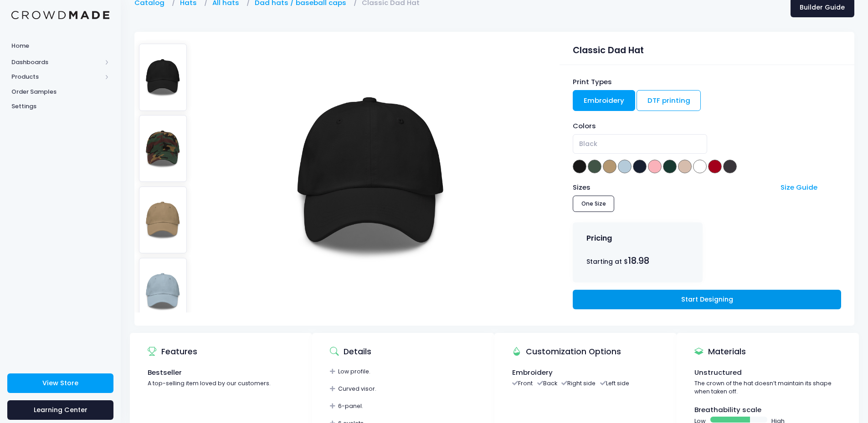  Describe the element at coordinates (221, 373) in the screenshot. I see `div: Bestseller` at that location.